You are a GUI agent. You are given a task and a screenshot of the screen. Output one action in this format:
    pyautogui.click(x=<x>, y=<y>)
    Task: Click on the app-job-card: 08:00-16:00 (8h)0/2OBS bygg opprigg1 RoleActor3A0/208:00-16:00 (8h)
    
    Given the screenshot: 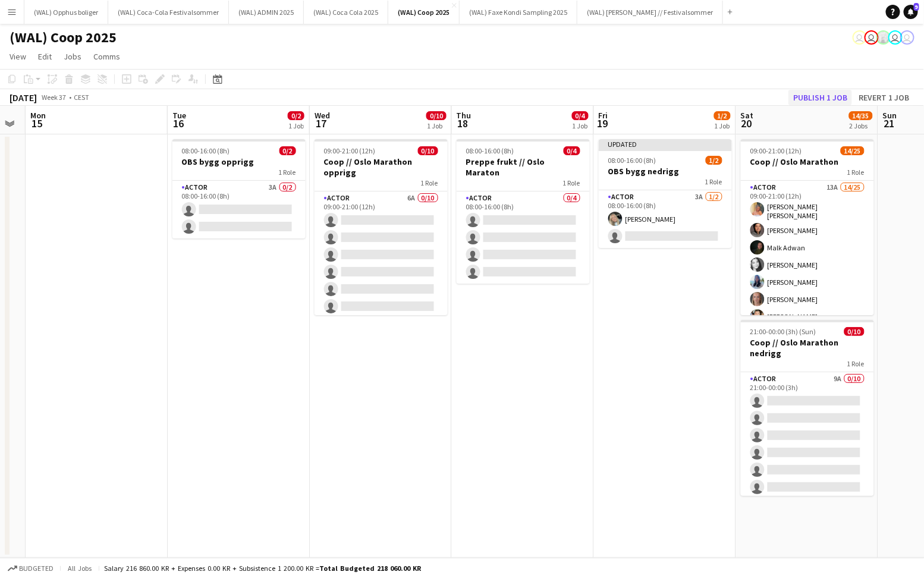 What is the action you would take?
    pyautogui.click(x=239, y=188)
    